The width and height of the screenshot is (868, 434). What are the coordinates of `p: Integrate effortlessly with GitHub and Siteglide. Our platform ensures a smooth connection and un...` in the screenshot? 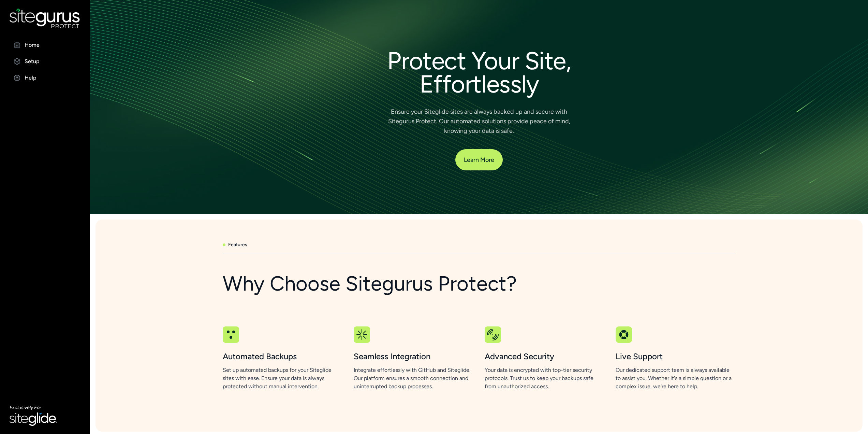 It's located at (414, 379).